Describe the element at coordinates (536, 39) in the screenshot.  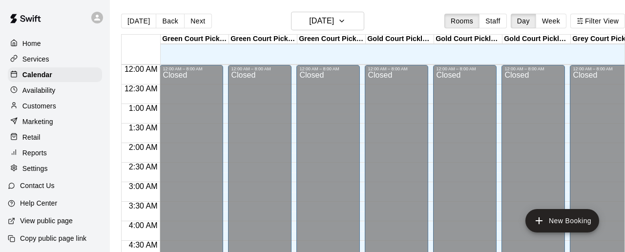
I see `div: Gold Court Pickleball #3` at that location.